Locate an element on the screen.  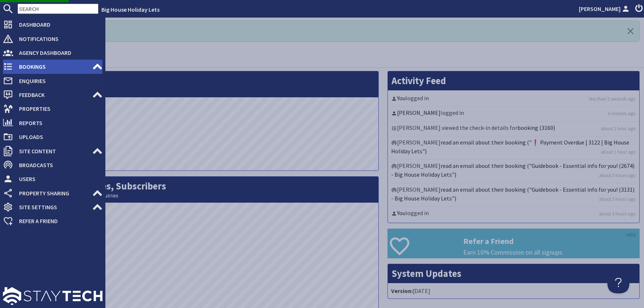
a: Reports is located at coordinates (53, 123).